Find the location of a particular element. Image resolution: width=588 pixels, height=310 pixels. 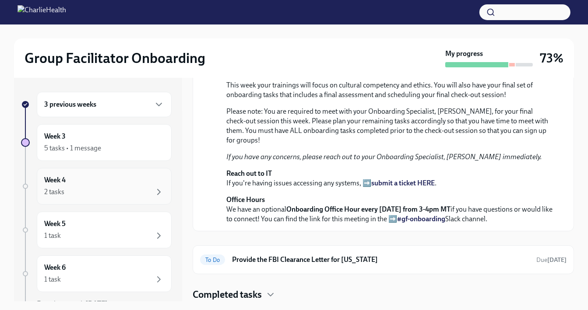

a: #gf-onboarding is located at coordinates (421, 219).